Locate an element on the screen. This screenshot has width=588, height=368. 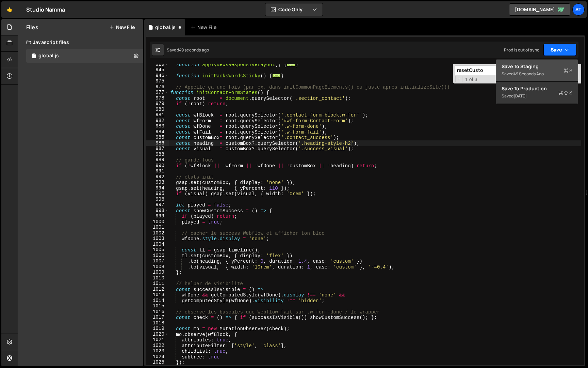
div: 1006 is located at coordinates (157, 255).